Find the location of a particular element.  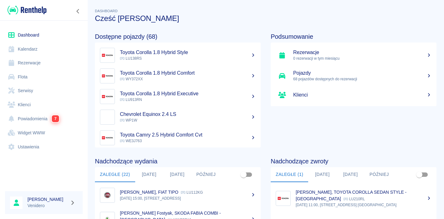

span: LU138RS is located at coordinates (131, 58).